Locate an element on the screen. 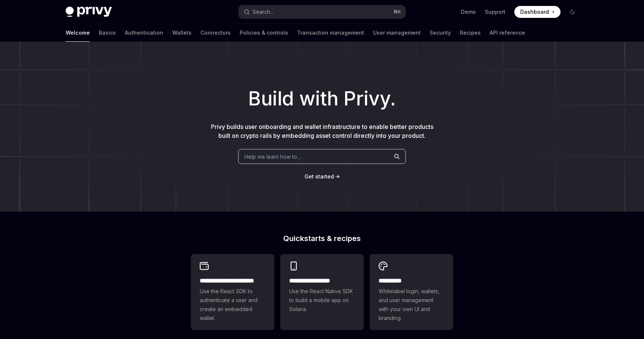  div: Search... is located at coordinates (263, 12).